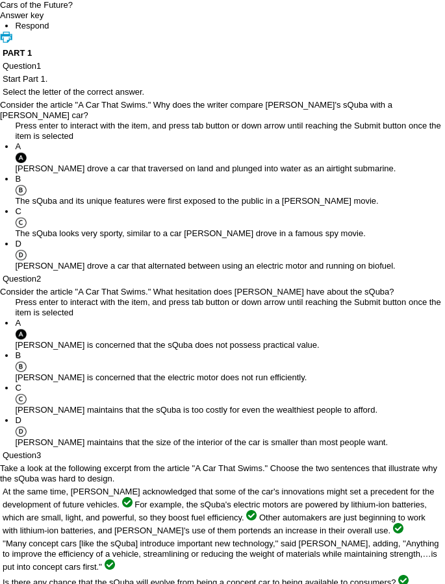 This screenshot has height=584, width=445. Describe the element at coordinates (38, 455) in the screenshot. I see `span: 3` at that location.